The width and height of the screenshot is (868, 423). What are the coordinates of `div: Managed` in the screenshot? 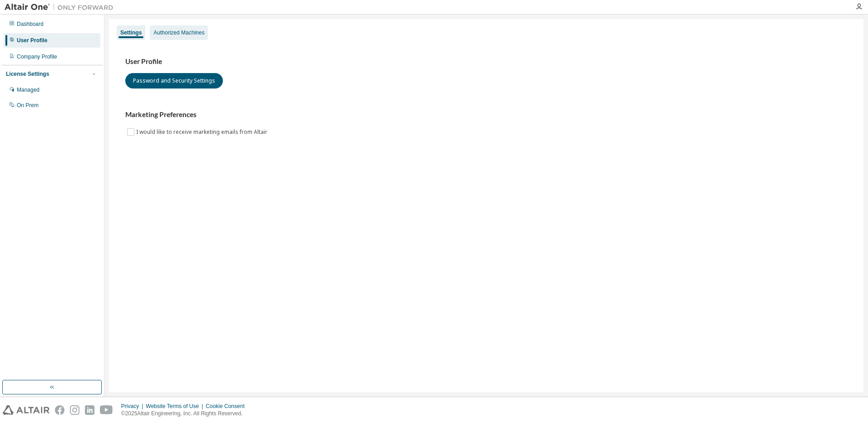 It's located at (28, 90).